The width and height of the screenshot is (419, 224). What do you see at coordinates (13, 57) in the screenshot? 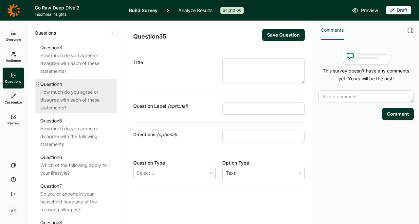
I see `a: Audience` at bounding box center [13, 57].